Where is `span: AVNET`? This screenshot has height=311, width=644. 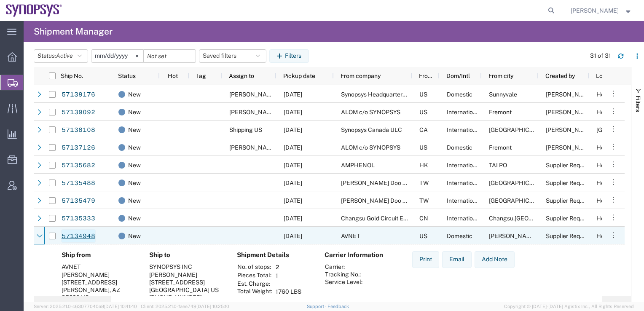 span: AVNET is located at coordinates (350, 236).